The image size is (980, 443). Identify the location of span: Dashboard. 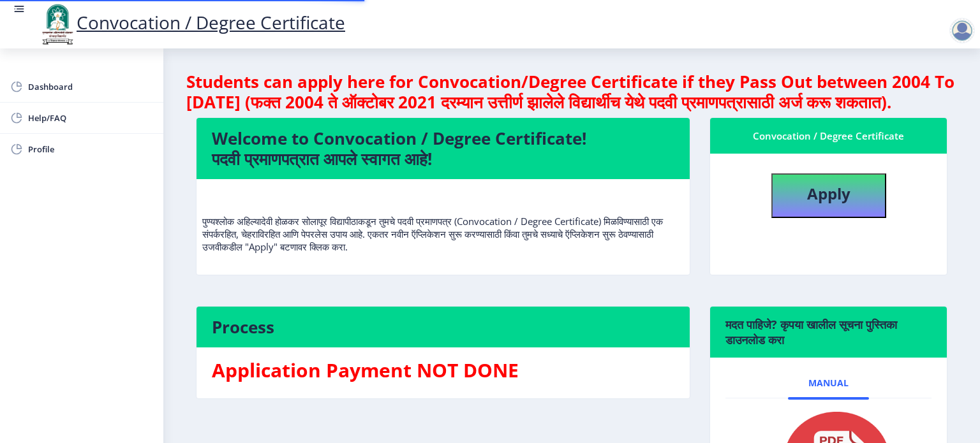
(91, 86).